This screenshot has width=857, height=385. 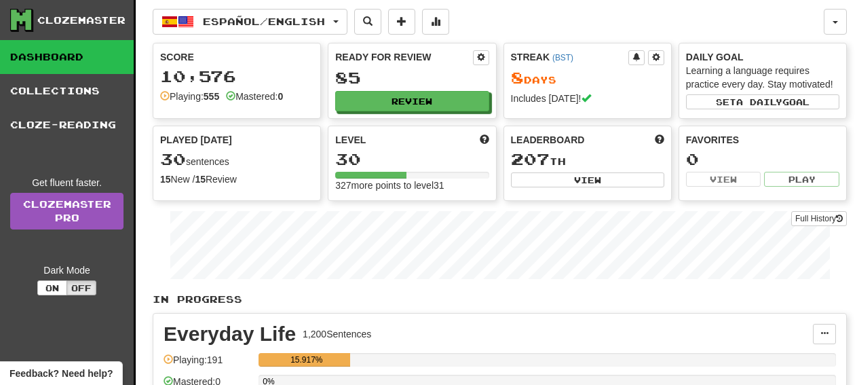 I want to click on span: This week in points, UTC, so click(x=659, y=140).